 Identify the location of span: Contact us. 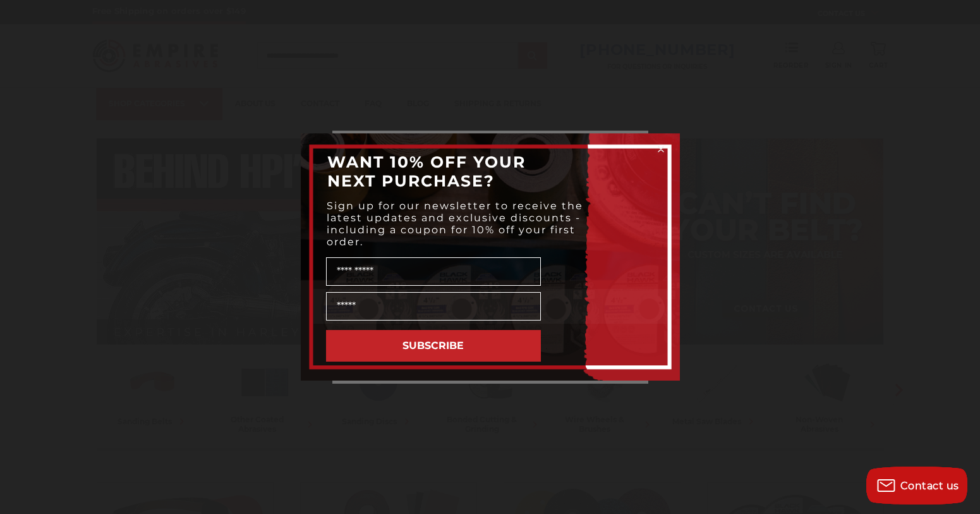
(930, 486).